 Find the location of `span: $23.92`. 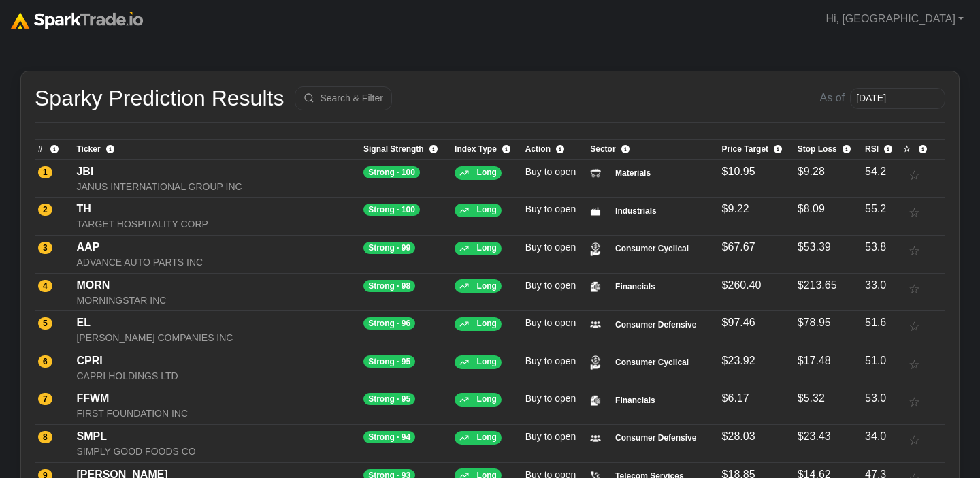

span: $23.92 is located at coordinates (739, 360).